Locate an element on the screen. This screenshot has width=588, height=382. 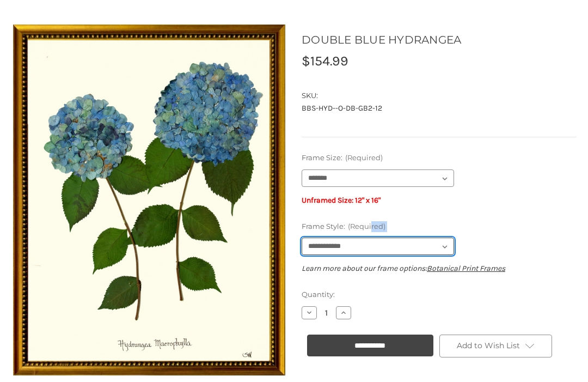
span: $154.99 is located at coordinates (325, 60).